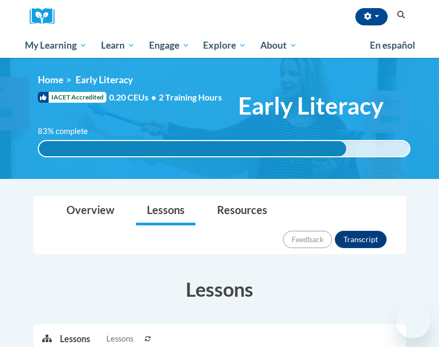 The image size is (439, 347). I want to click on a: Learn, so click(118, 45).